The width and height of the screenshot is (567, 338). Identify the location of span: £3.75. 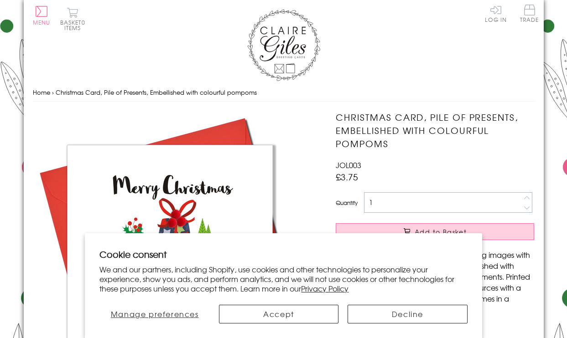
(347, 177).